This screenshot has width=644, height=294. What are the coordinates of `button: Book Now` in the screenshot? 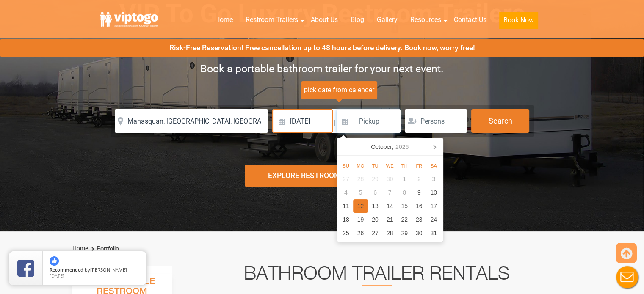 It's located at (519, 20).